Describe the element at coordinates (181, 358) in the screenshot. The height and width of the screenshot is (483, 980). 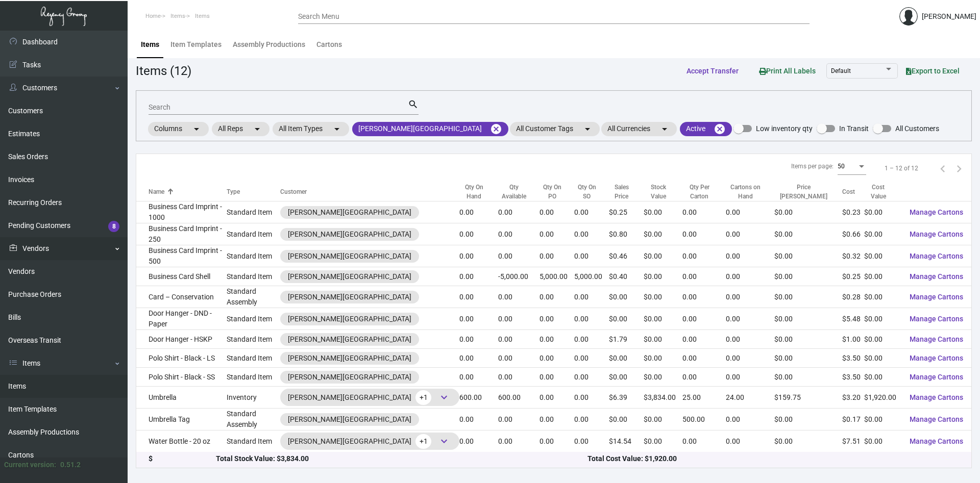
I see `td: Polo Shirt - Black - LS` at that location.